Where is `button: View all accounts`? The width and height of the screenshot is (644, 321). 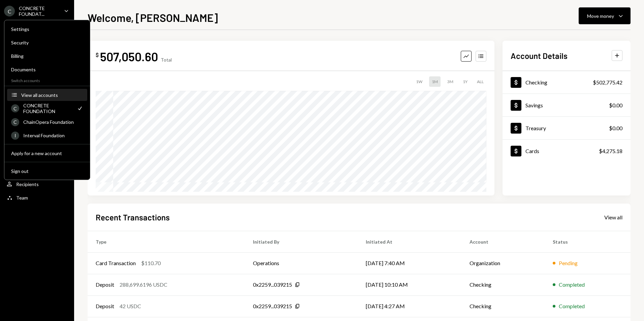 button: View all accounts is located at coordinates (47, 95).